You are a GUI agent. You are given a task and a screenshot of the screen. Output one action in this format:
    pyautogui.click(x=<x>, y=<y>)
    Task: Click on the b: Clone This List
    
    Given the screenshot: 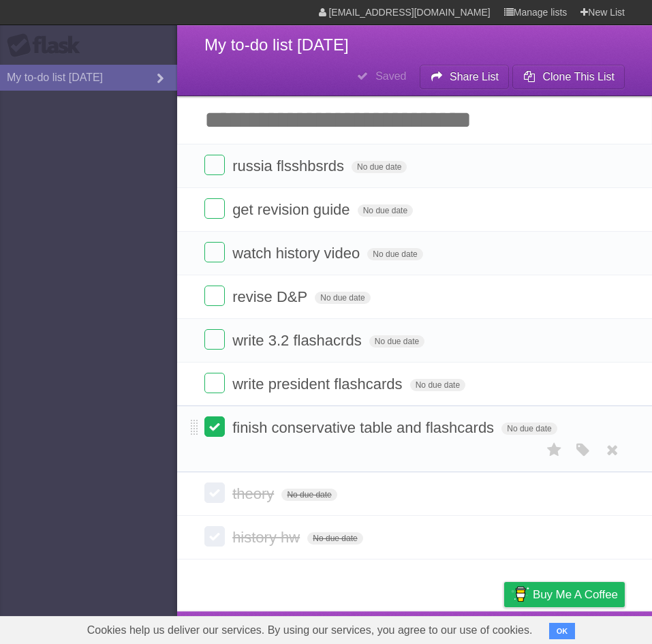 What is the action you would take?
    pyautogui.click(x=578, y=77)
    